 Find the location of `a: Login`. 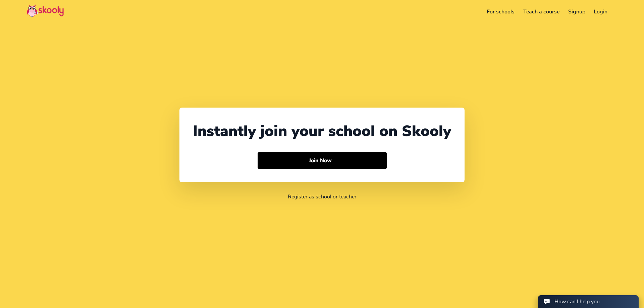

a: Login is located at coordinates (600, 12).